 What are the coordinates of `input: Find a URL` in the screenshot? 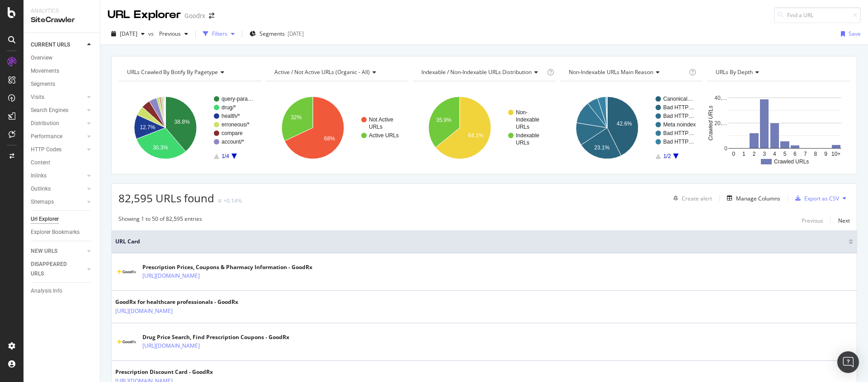 It's located at (818, 15).